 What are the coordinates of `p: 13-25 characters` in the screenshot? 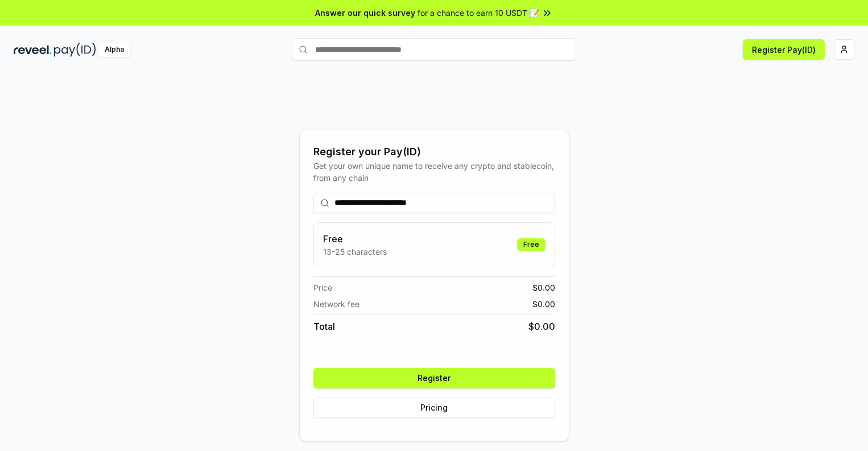 It's located at (355, 251).